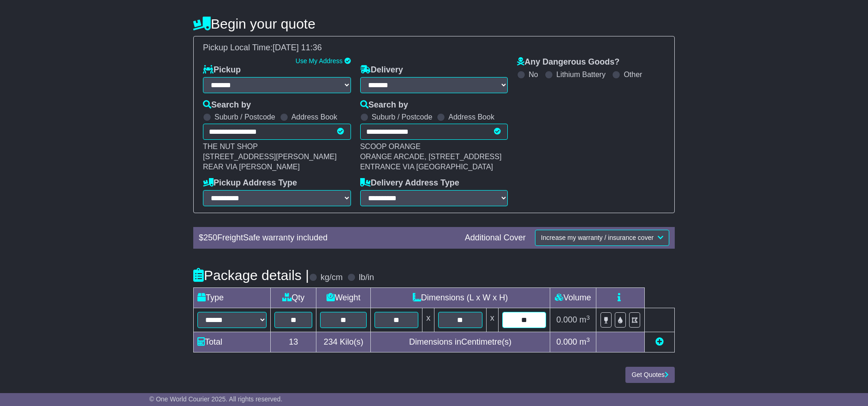  Describe the element at coordinates (409, 183) in the screenshot. I see `label: Delivery Address Type` at that location.